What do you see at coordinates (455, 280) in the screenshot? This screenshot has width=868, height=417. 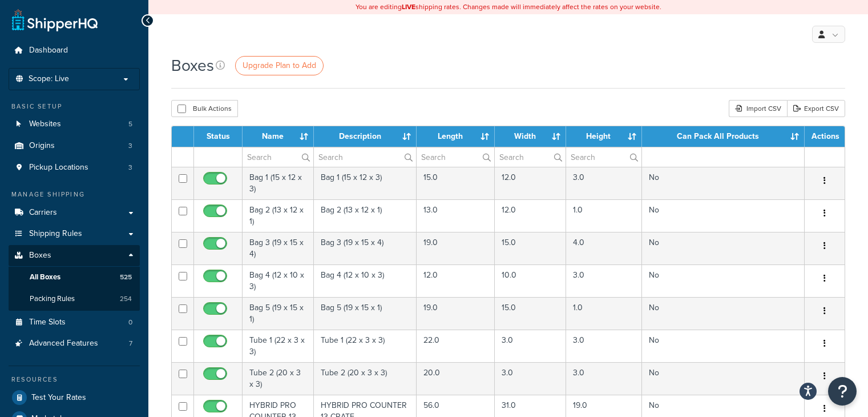 I see `td: 12.0` at bounding box center [455, 280].